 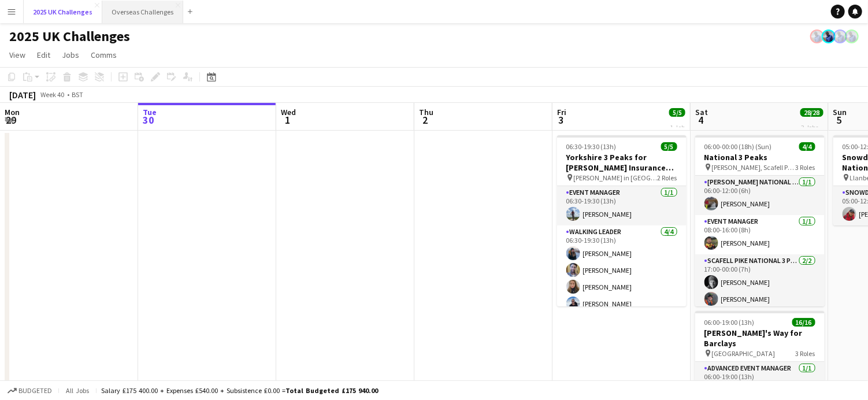 I want to click on span: 2 Roles, so click(x=668, y=177).